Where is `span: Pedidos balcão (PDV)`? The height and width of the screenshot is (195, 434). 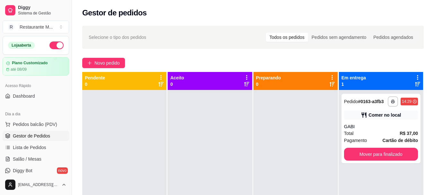
span: Pedidos balcão (PDV) is located at coordinates (35, 124).